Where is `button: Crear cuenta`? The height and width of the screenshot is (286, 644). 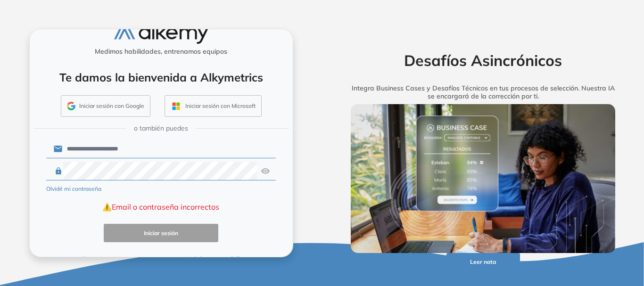 button: Crear cuenta is located at coordinates (104, 259).